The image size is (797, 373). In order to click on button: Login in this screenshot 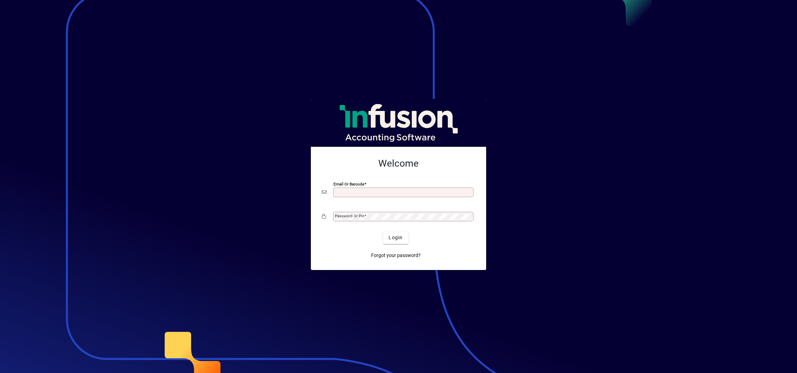, I will do `click(395, 238)`.